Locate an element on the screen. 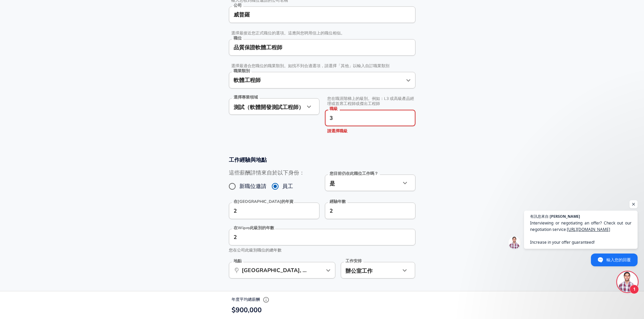 The width and height of the screenshot is (644, 319). label: 公司 is located at coordinates (238, 5).